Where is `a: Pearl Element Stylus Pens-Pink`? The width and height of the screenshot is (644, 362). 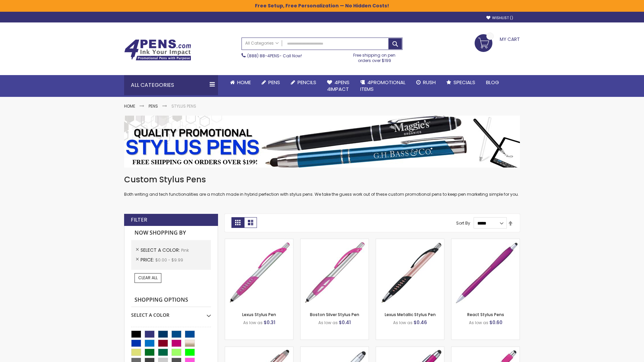
a: Pearl Element Stylus Pens-Pink is located at coordinates (485, 349).